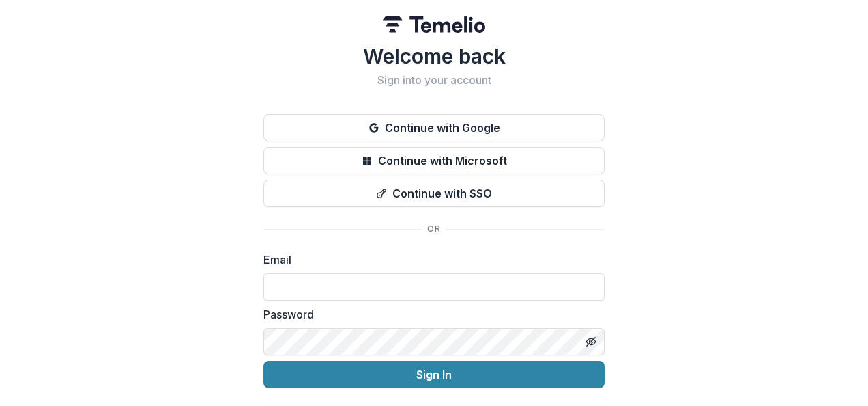 This screenshot has width=868, height=406. What do you see at coordinates (430, 259) in the screenshot?
I see `label: Email` at bounding box center [430, 259].